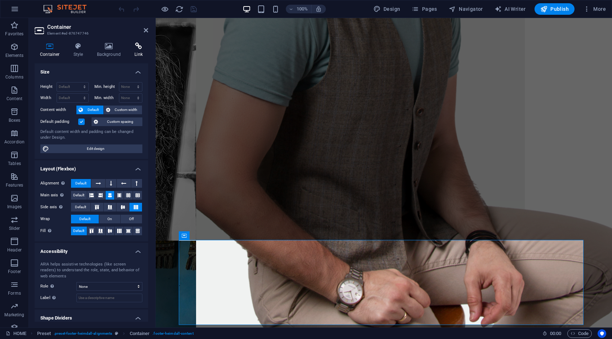 Image resolution: width=612 pixels, height=339 pixels. Describe the element at coordinates (68, 9) in the screenshot. I see `img: Editor Logo` at that location.